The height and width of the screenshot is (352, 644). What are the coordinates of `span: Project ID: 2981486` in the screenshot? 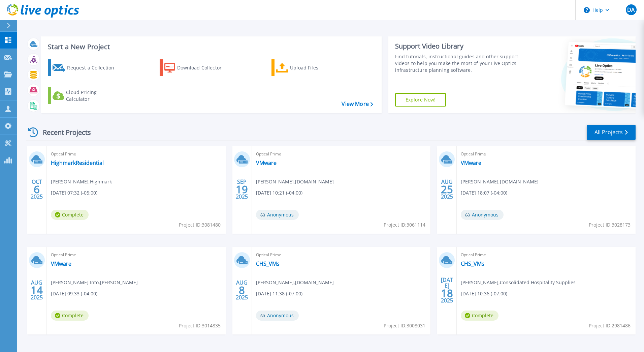 It's located at (610, 326).